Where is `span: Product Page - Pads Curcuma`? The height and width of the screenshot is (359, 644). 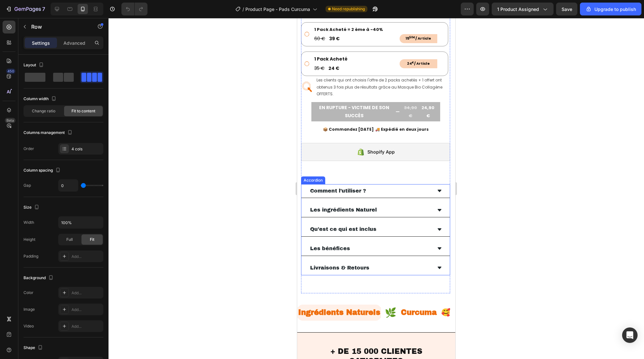
span: Product Page - Pads Curcuma is located at coordinates (277, 9).